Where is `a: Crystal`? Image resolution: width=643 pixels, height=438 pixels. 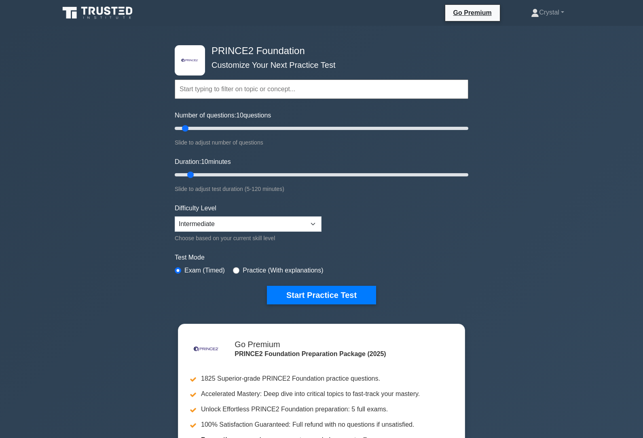 a: Crystal is located at coordinates (547, 13).